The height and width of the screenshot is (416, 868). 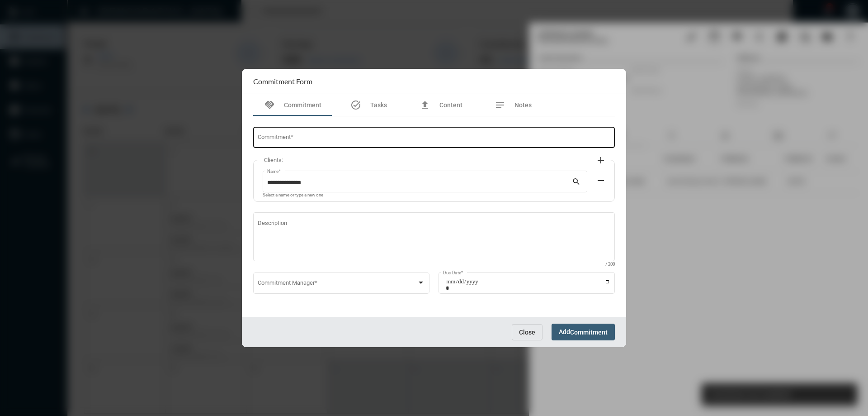 What do you see at coordinates (500, 105) in the screenshot?
I see `mat-icon: notes` at bounding box center [500, 105].